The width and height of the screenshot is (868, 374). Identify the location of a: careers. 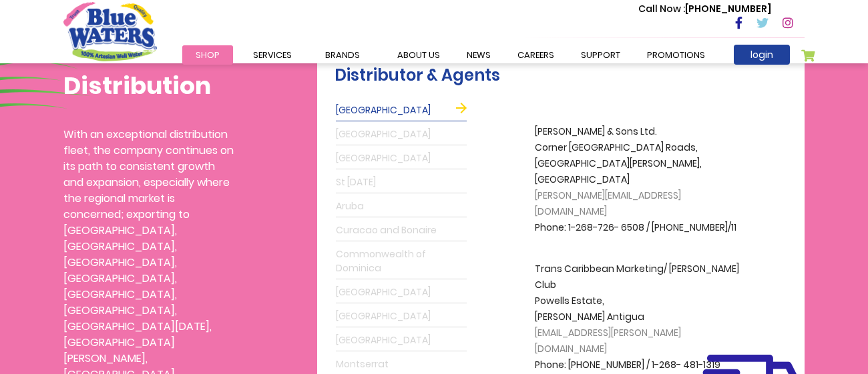
(535, 55).